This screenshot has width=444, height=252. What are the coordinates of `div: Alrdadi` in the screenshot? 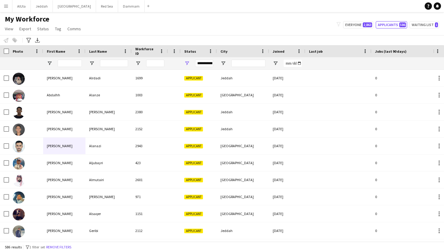 It's located at (109, 78).